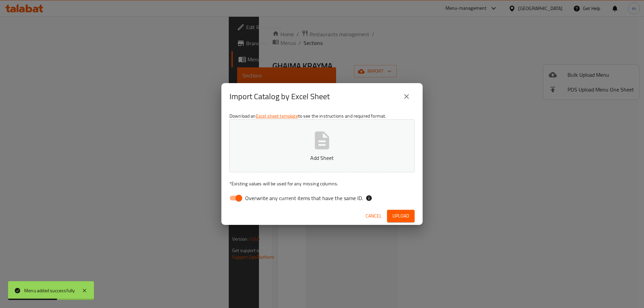 The height and width of the screenshot is (308, 644). I want to click on div: Download an to see the instructions and required format., so click(322, 158).